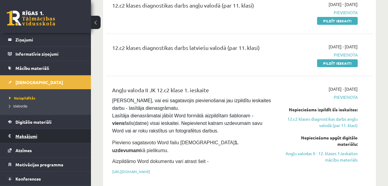 This screenshot has height=186, width=388. Describe the element at coordinates (319, 157) in the screenshot. I see `a: Angļu valodas II - 12. klases 1.ieskaites mācību materiāls` at that location.